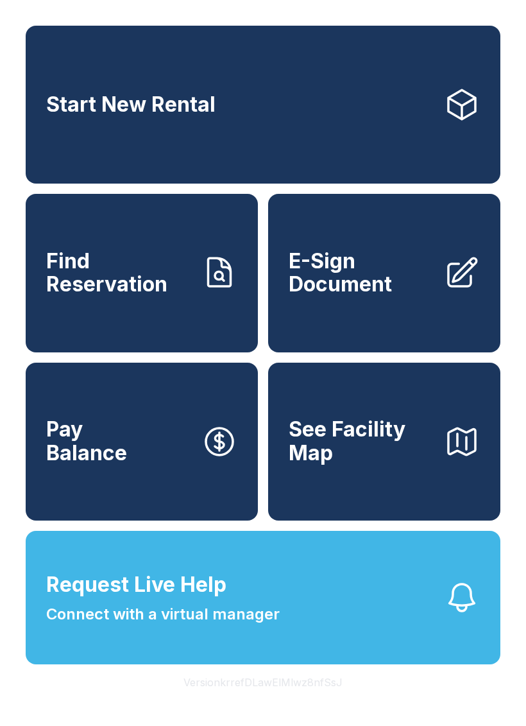 This screenshot has width=526, height=726. Describe the element at coordinates (131, 105) in the screenshot. I see `span: Start New Rental` at that location.